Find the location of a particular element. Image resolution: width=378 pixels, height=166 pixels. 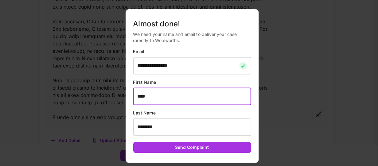

p: First Name is located at coordinates (192, 82).